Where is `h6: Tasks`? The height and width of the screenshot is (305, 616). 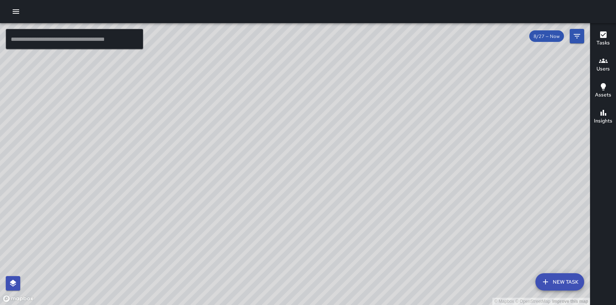
h6: Tasks is located at coordinates (603, 43).